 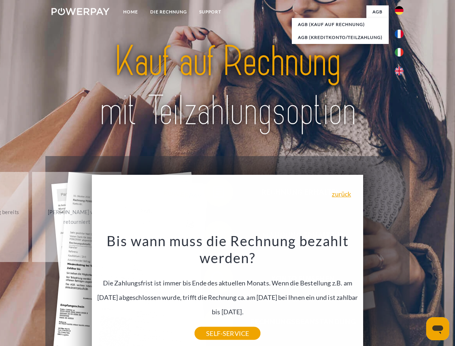 What do you see at coordinates (399, 34) in the screenshot?
I see `img: fr` at bounding box center [399, 34].